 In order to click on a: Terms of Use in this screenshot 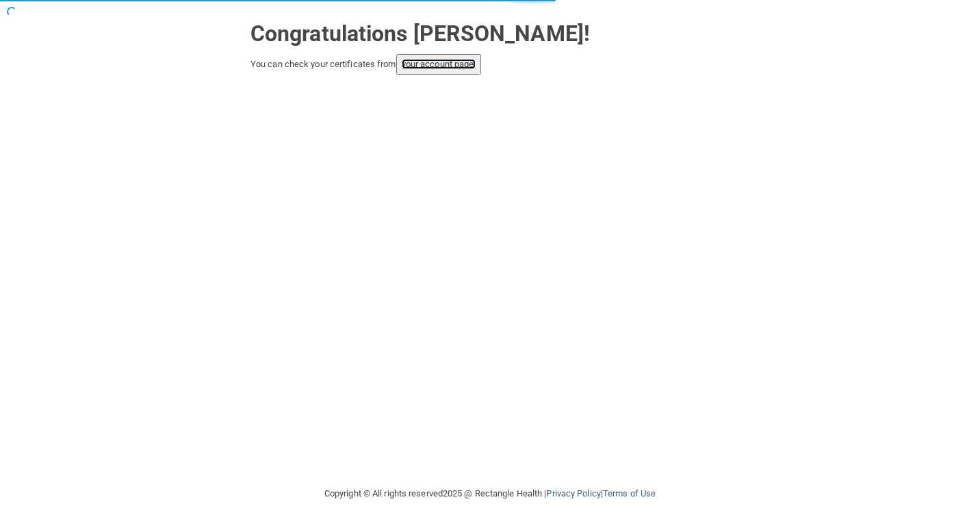, I will do `click(629, 493)`.